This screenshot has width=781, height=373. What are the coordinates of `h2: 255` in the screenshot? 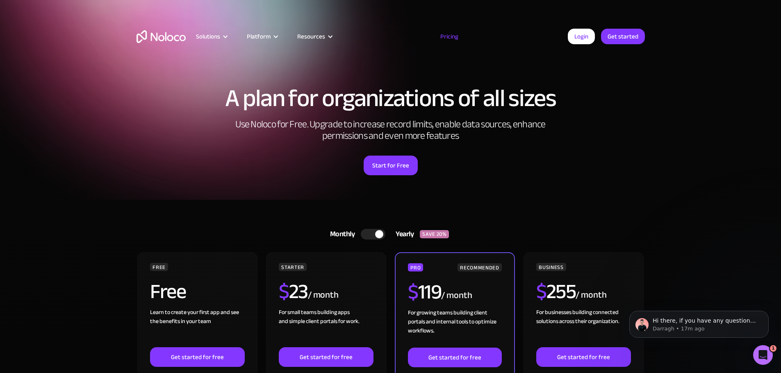 It's located at (556, 292).